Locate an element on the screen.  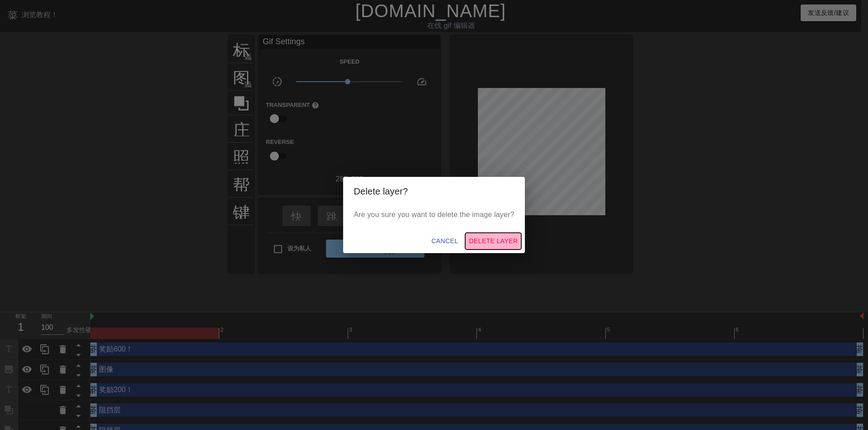
span: Delete Layer is located at coordinates (493, 241).